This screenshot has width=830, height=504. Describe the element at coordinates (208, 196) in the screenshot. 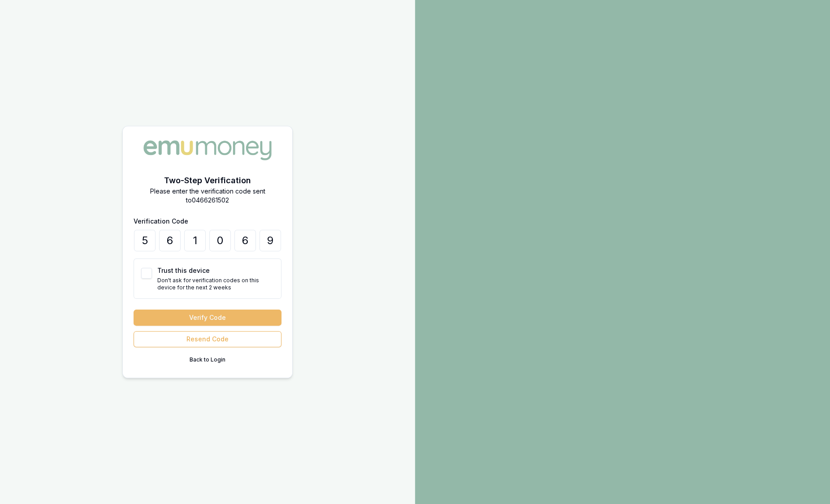

I see `p: Please enter the verification code sent to 0466261502` at that location.